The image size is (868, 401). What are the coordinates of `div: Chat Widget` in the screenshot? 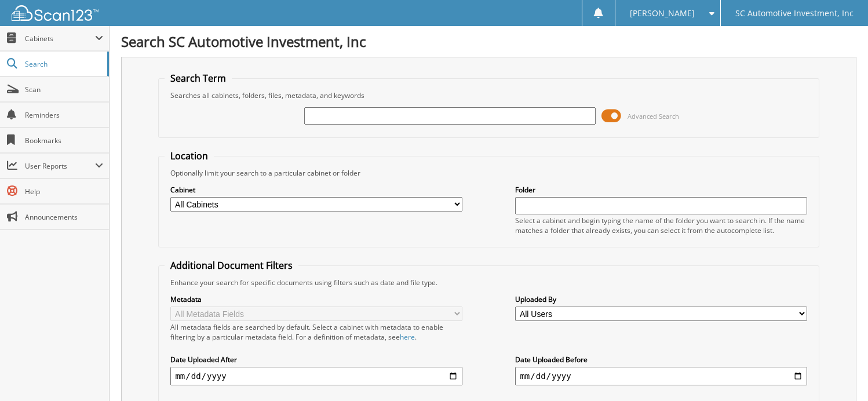 It's located at (839, 373).